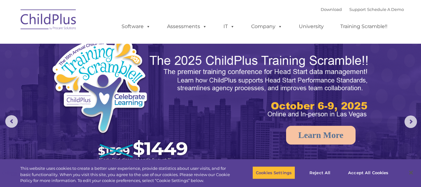  What do you see at coordinates (229, 27) in the screenshot?
I see `a: IT` at bounding box center [229, 27].